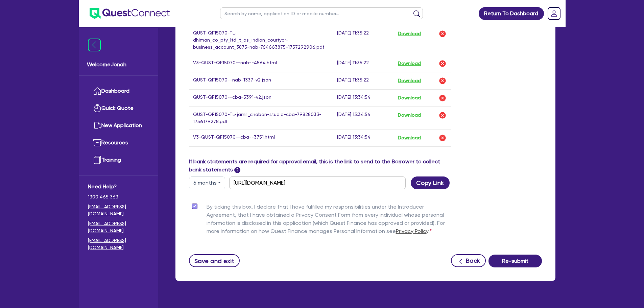 This screenshot has height=308, width=644. What do you see at coordinates (207, 183) in the screenshot?
I see `button: Dropdown toggle` at bounding box center [207, 183].